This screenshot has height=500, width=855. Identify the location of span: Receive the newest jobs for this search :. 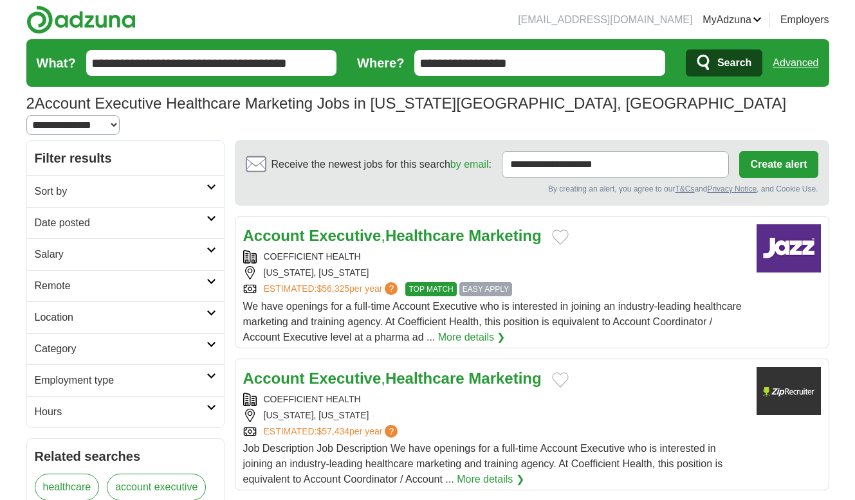
(381, 165).